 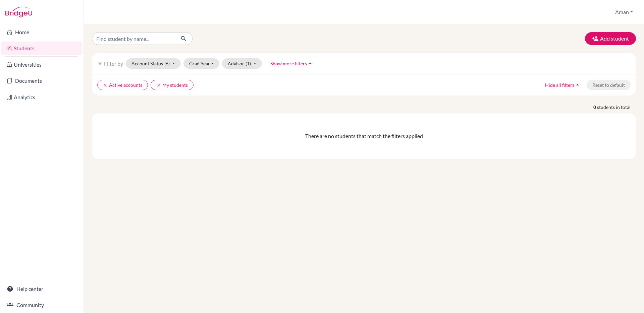 I want to click on a: Help center, so click(x=42, y=289).